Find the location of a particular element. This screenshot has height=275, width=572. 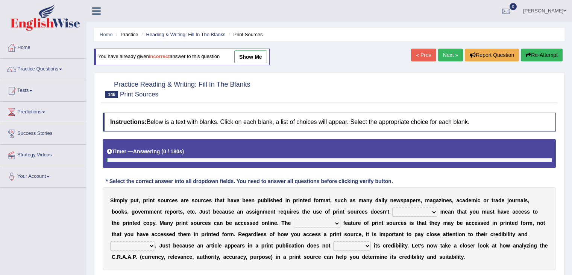

h2: Practice Reading & Writing: Fill In The Blanks is located at coordinates (176, 88).